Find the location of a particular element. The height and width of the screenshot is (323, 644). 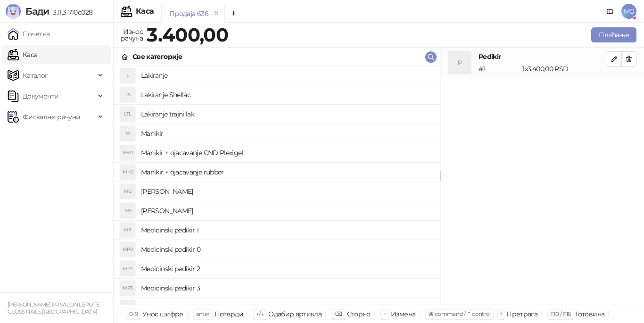

h4: Medicinski pedikir 1 is located at coordinates (286, 230).